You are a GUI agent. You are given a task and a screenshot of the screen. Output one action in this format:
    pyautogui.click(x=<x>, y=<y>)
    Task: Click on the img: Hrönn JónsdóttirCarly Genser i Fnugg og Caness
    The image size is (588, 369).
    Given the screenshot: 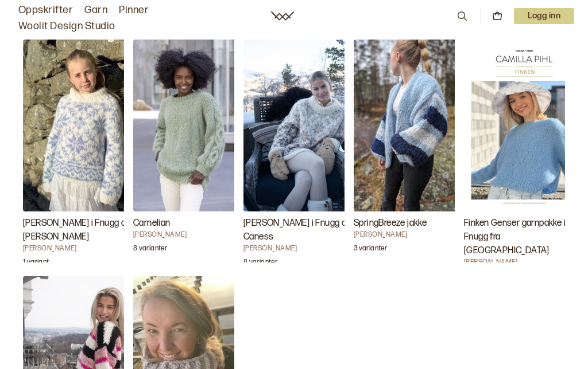 What is the action you would take?
    pyautogui.click(x=301, y=126)
    